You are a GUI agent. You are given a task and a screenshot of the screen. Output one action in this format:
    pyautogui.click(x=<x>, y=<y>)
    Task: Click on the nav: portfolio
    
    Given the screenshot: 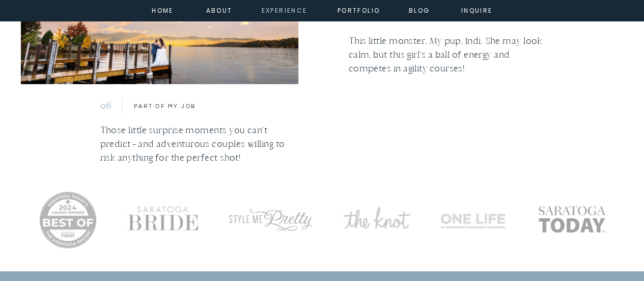 What is the action you would take?
    pyautogui.click(x=359, y=10)
    